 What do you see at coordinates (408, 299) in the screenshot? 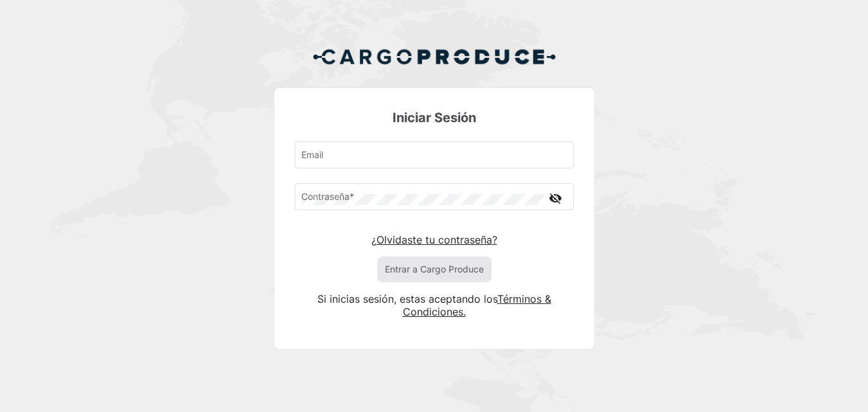
I see `span: Si inicias sesión, estas aceptando los` at bounding box center [408, 299].